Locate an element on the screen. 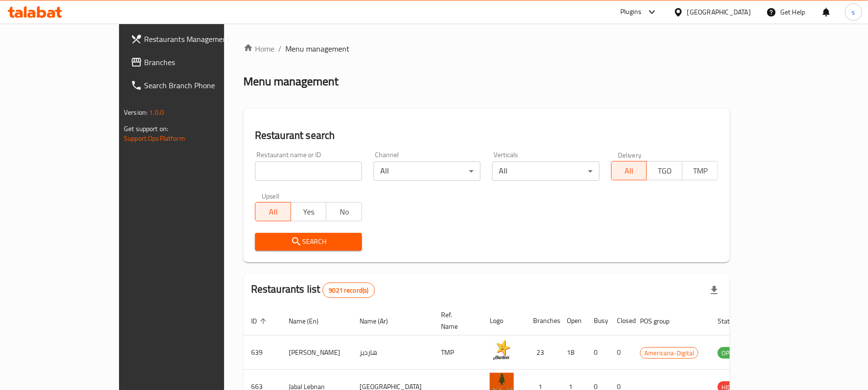  a: Support.OpsPlatform is located at coordinates (154, 138).